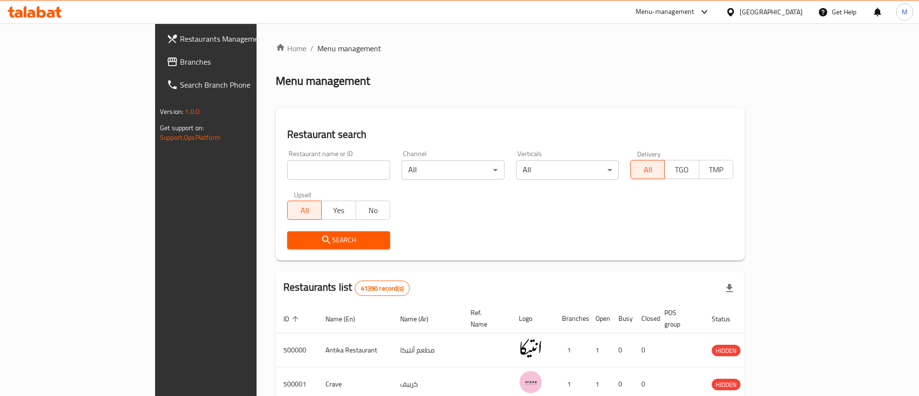 This screenshot has height=396, width=919. I want to click on label: Delivery, so click(649, 154).